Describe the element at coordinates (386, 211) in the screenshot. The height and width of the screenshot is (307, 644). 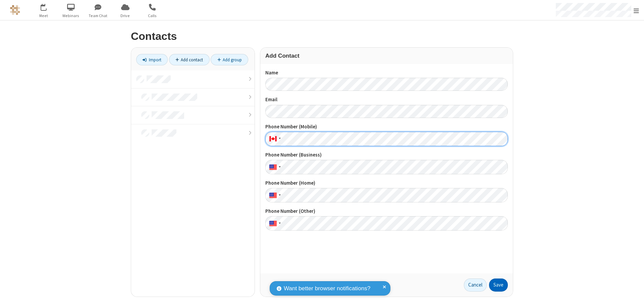
I see `label: Phone Number (Other)` at that location.